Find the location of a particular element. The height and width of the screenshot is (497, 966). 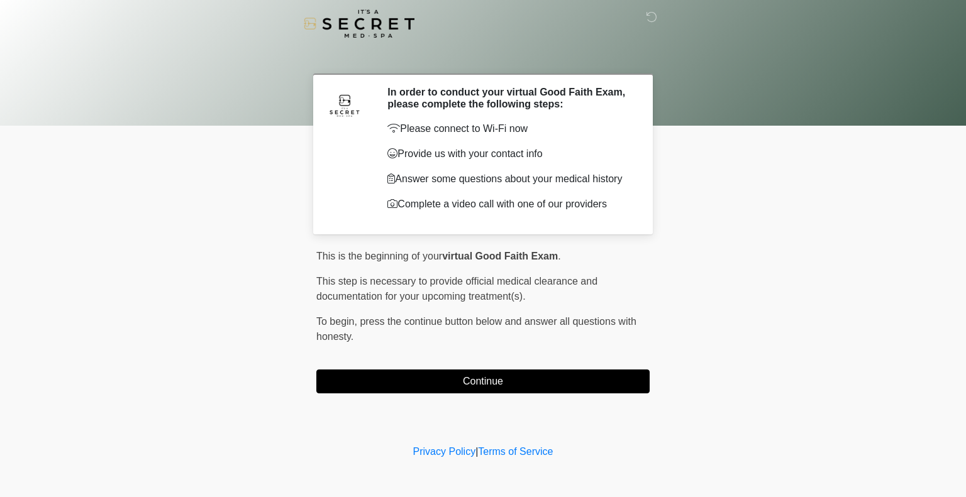

p: Please connect to Wi-Fi now is located at coordinates (509, 129).